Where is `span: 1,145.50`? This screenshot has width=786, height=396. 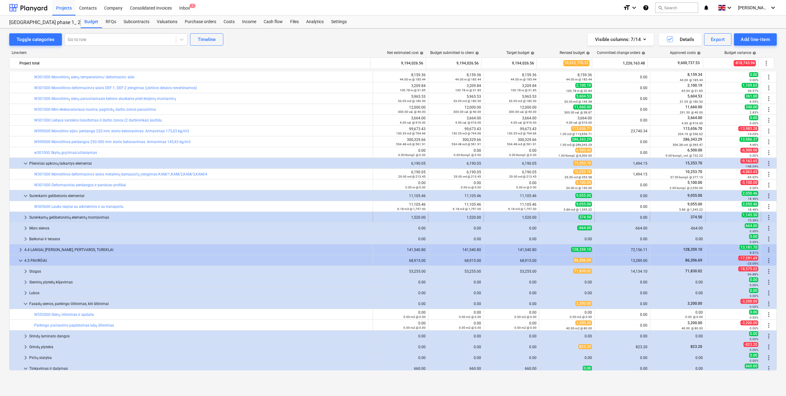 span: 1,145.50 is located at coordinates (750, 215).